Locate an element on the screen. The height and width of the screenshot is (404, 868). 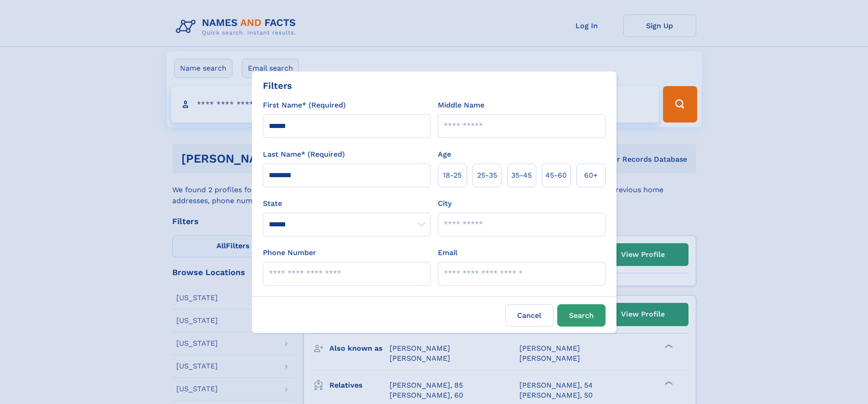
label: Cancel is located at coordinates (529, 315).